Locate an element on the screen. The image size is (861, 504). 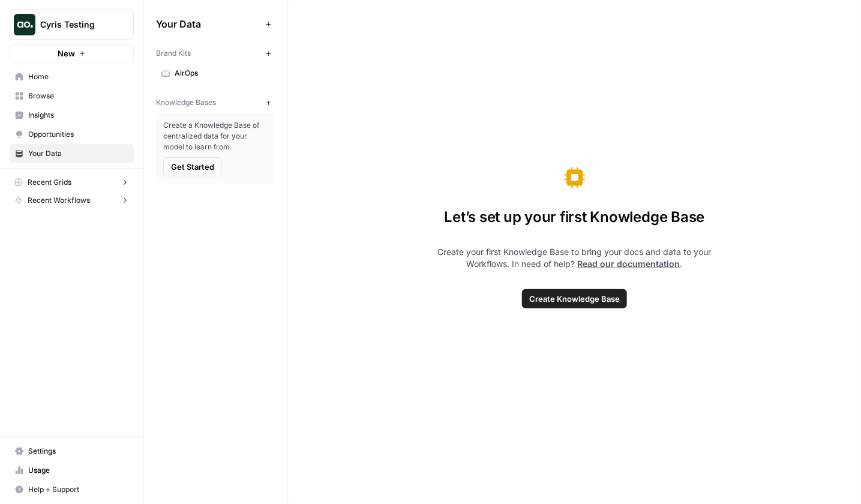
a: Usage is located at coordinates (72, 470).